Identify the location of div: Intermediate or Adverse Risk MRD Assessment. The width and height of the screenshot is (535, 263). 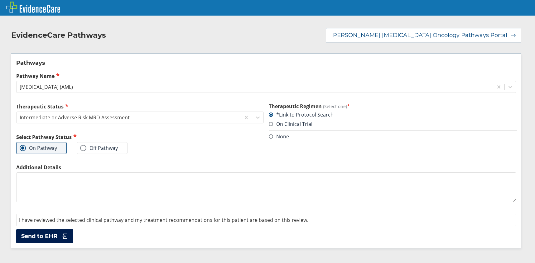
(74, 117).